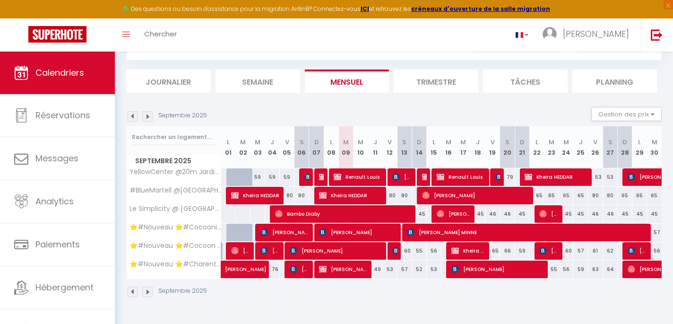 The height and width of the screenshot is (324, 673). What do you see at coordinates (522, 147) in the screenshot?
I see `th: 21` at bounding box center [522, 147].